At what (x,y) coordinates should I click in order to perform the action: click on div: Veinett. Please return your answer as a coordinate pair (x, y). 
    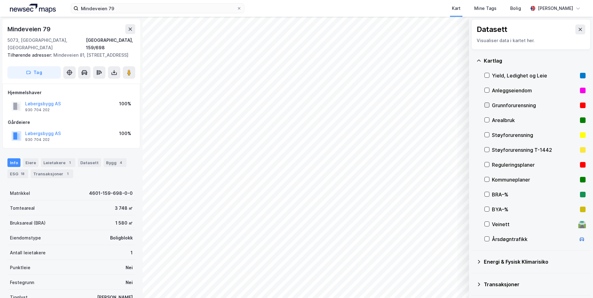
    Looking at the image, I should click on (534, 224).